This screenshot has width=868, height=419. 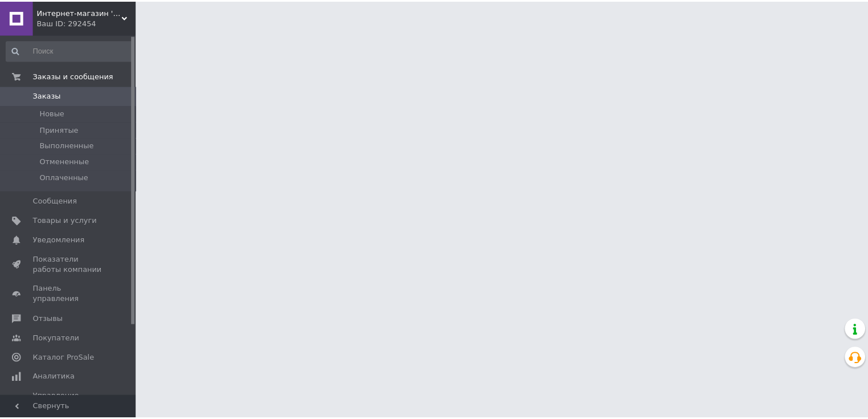 What do you see at coordinates (80, 12) in the screenshot?
I see `span: Интернет-магазин ''Каприз-Плюс''` at bounding box center [80, 12].